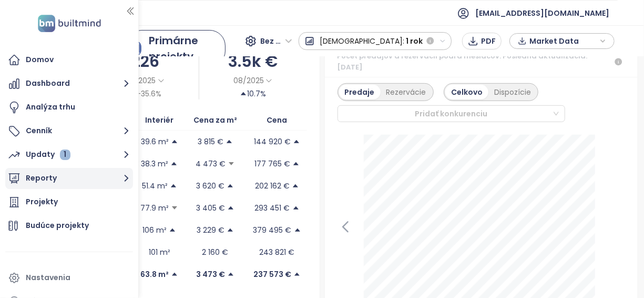 The width and height of the screenshot is (644, 298). What do you see at coordinates (48, 154) in the screenshot?
I see `div: Updaty` at bounding box center [48, 154].